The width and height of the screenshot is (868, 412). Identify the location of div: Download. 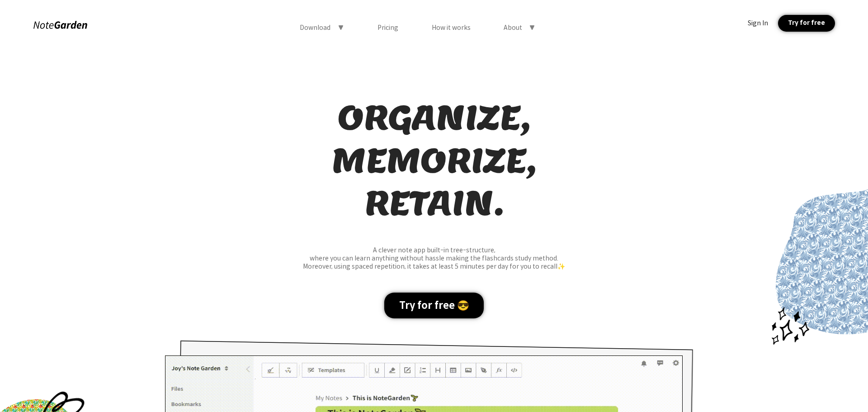
(315, 28).